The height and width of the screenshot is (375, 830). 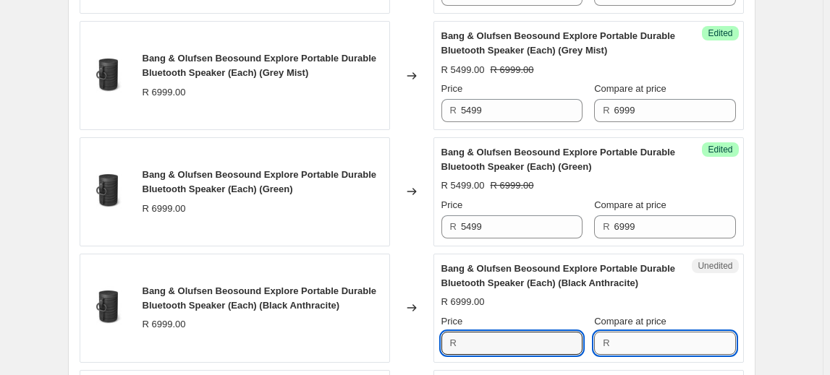 What do you see at coordinates (715, 266) in the screenshot?
I see `span: Unedited` at bounding box center [715, 266].